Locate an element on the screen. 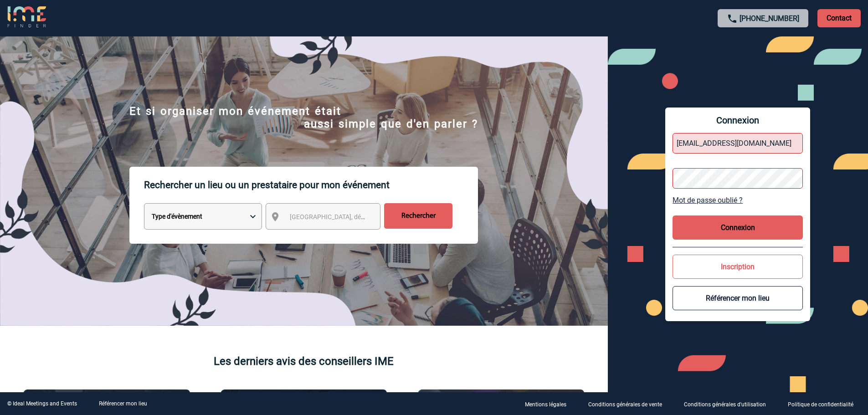 Image resolution: width=868 pixels, height=415 pixels. a: Politique de confidentialité is located at coordinates (824, 403).